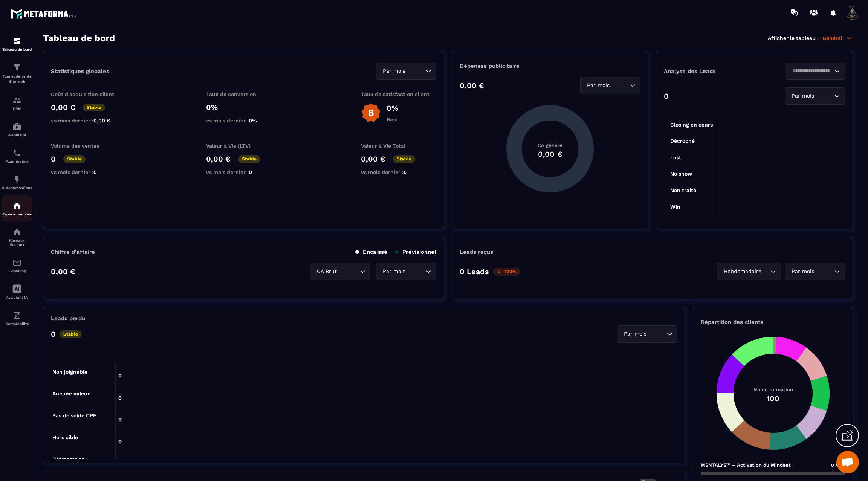 This screenshot has width=868, height=481. I want to click on p: E-mailing, so click(17, 271).